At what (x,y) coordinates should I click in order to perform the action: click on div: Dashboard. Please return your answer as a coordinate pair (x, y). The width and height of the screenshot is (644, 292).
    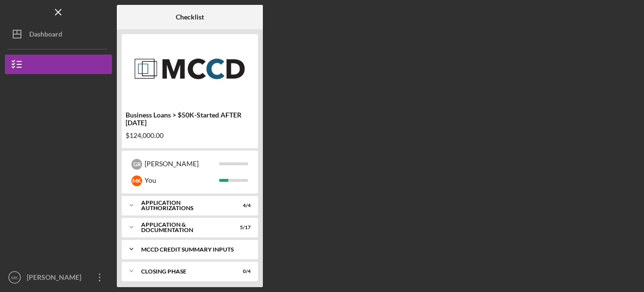
    Looking at the image, I should click on (46, 35).